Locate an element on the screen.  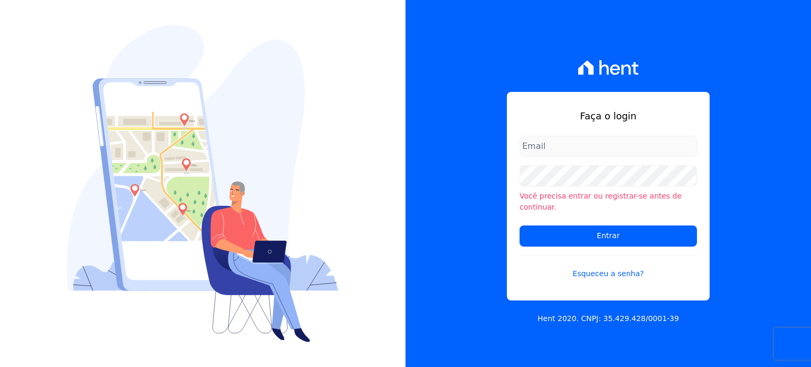
input: Entrar is located at coordinates (608, 236).